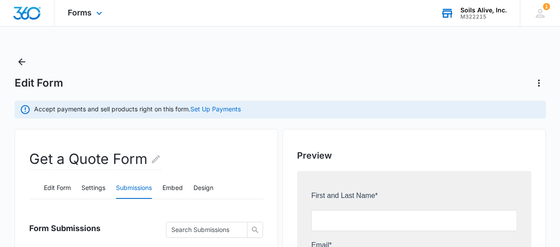 The image size is (560, 247). What do you see at coordinates (173, 188) in the screenshot?
I see `button: Embed` at bounding box center [173, 188].